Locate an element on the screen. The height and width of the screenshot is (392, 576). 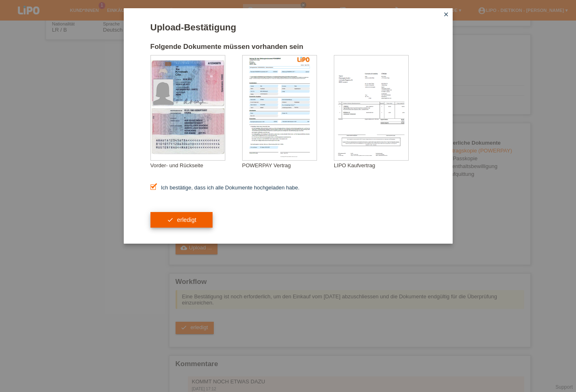
div: Kromah is located at coordinates (196, 71).